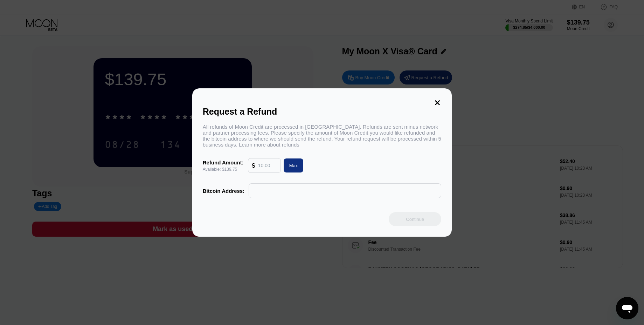  I want to click on div: Request a Refund, so click(322, 111).